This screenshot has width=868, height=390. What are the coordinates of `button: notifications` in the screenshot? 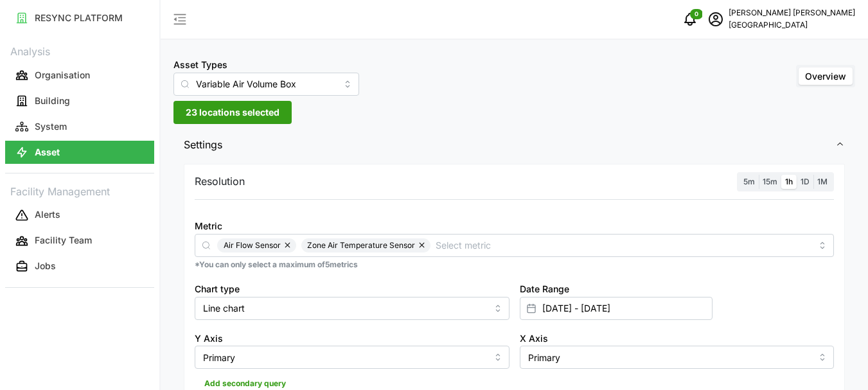 It's located at (690, 19).